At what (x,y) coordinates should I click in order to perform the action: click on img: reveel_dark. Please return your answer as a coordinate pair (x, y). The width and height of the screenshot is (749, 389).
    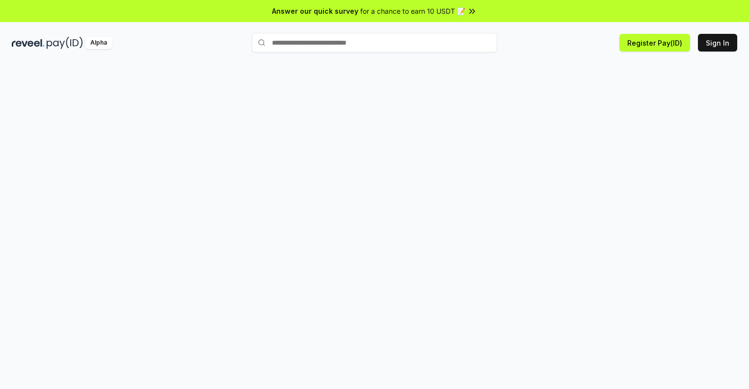
    Looking at the image, I should click on (28, 43).